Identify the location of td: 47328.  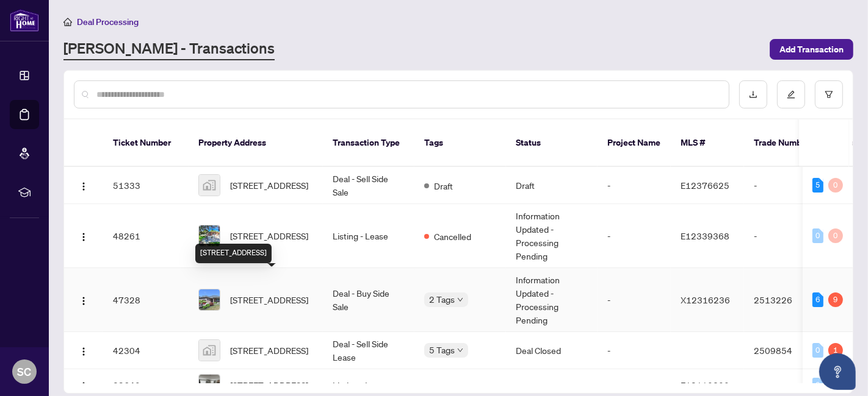
(146, 300).